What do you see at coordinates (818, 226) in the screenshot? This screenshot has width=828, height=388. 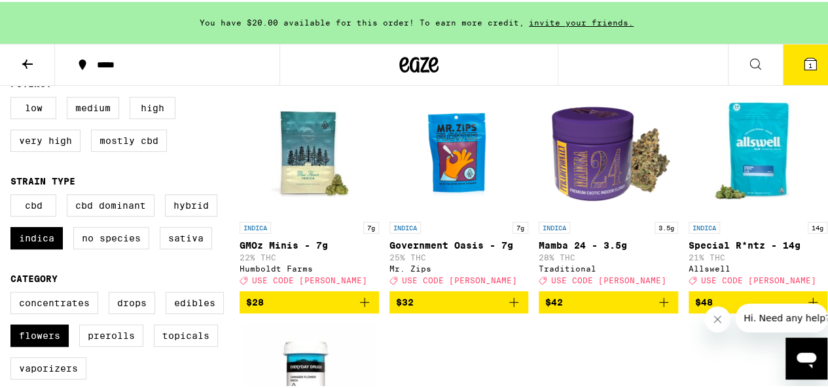 I see `p: 14g` at bounding box center [818, 226].